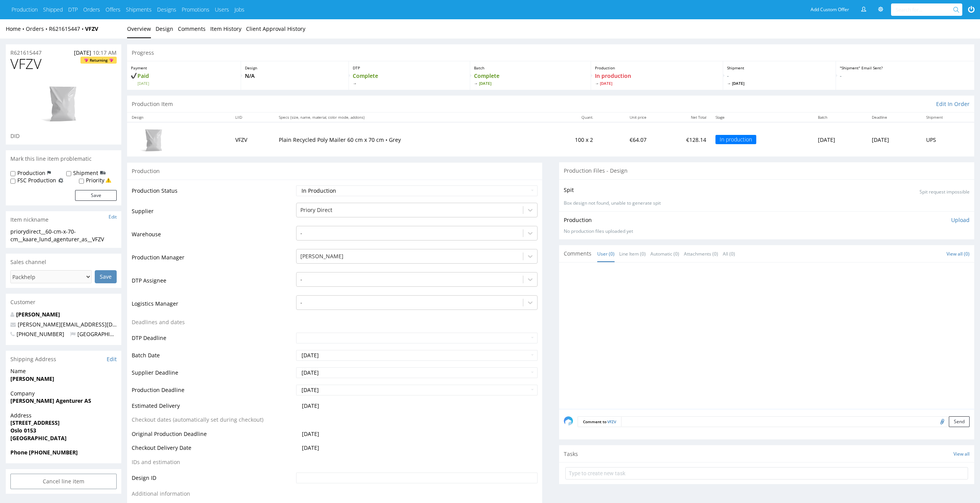 This screenshot has width=980, height=503. I want to click on p: Shipment, so click(780, 68).